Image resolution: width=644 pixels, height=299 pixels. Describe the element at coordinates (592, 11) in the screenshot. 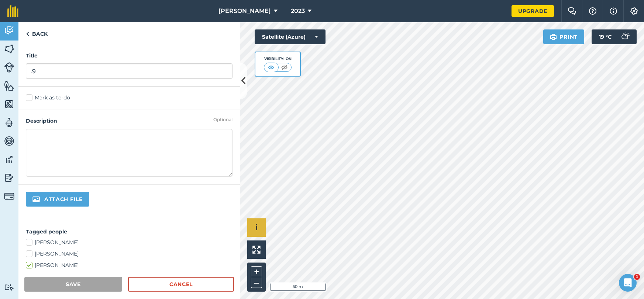

I see `img: A question mark icon` at that location.